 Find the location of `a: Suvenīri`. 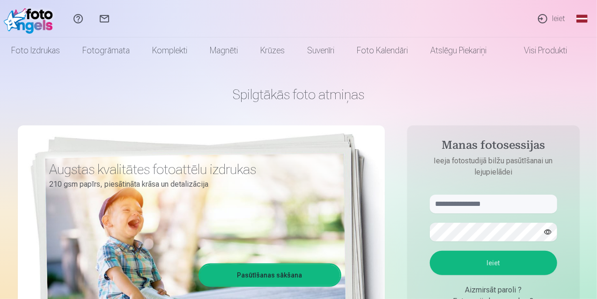

a: Suvenīri is located at coordinates (321, 51).